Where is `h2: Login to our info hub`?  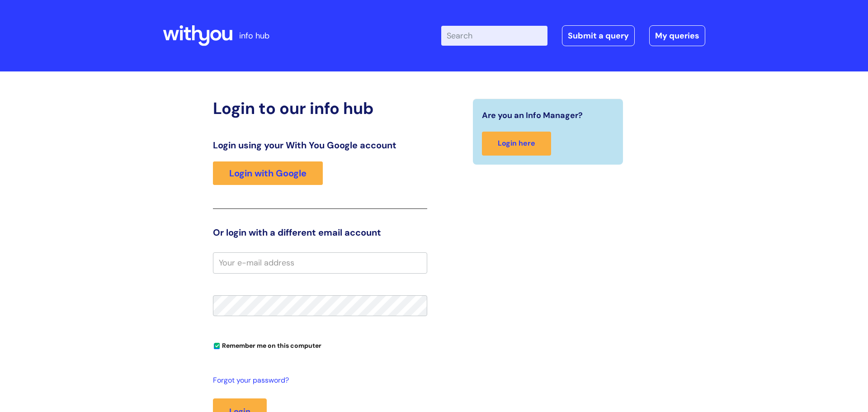 h2: Login to our info hub is located at coordinates (320, 108).